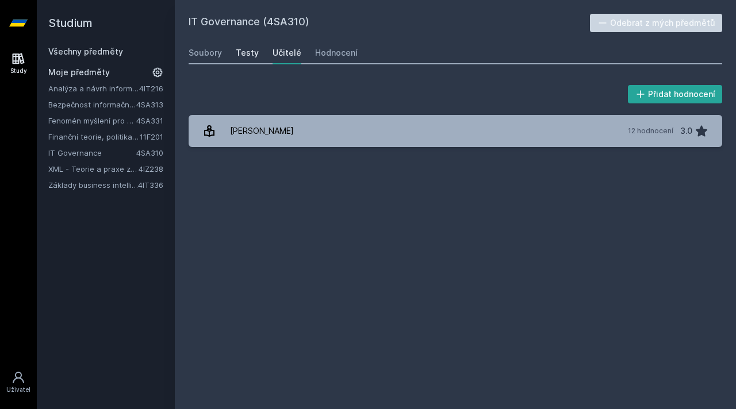  Describe the element at coordinates (675, 94) in the screenshot. I see `button: Přidat hodnocení` at that location.